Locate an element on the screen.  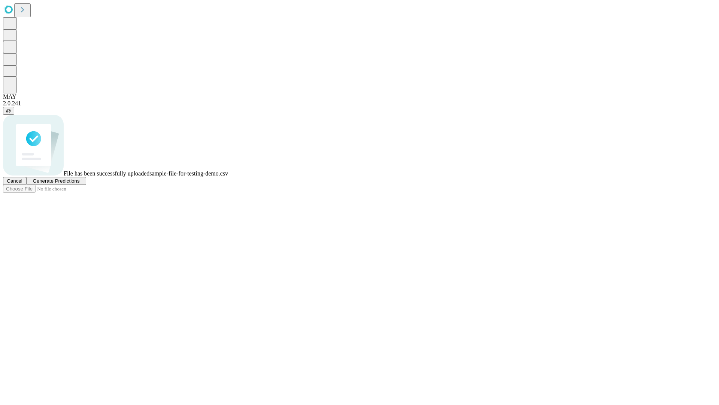
div: MAY is located at coordinates (360, 97).